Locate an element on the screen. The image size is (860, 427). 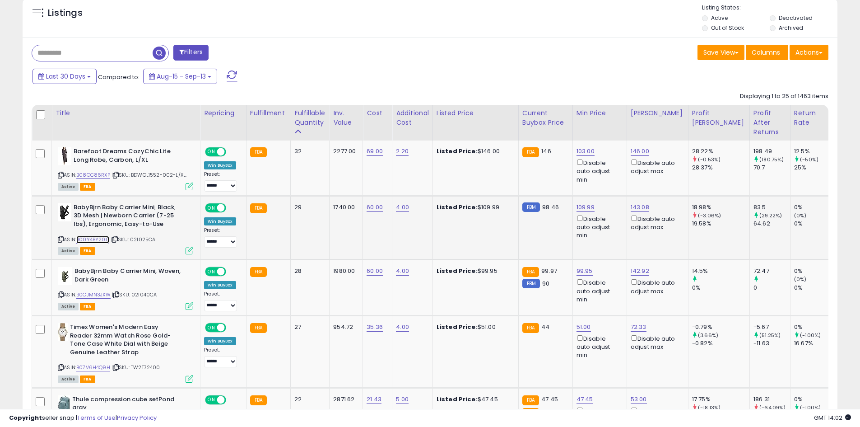
span: All listings currently available for purchase on Amazon is located at coordinates (68, 187).